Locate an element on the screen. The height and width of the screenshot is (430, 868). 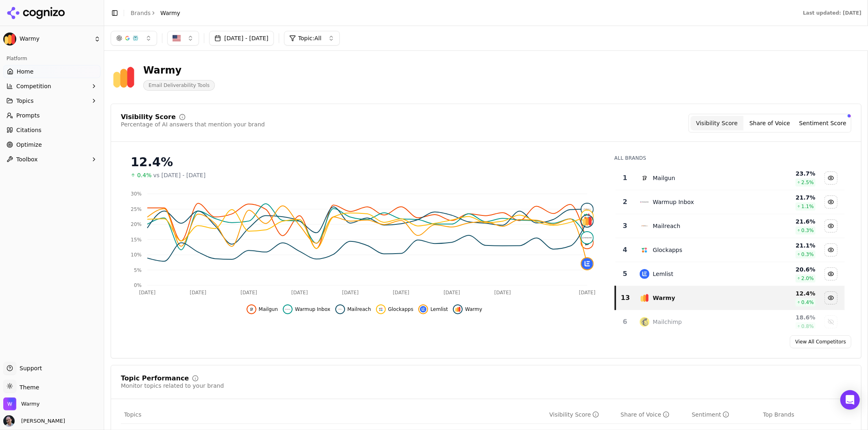
tr: 3mailreachMailreach21.6%0.3%Hide mailreach data is located at coordinates (731, 226).